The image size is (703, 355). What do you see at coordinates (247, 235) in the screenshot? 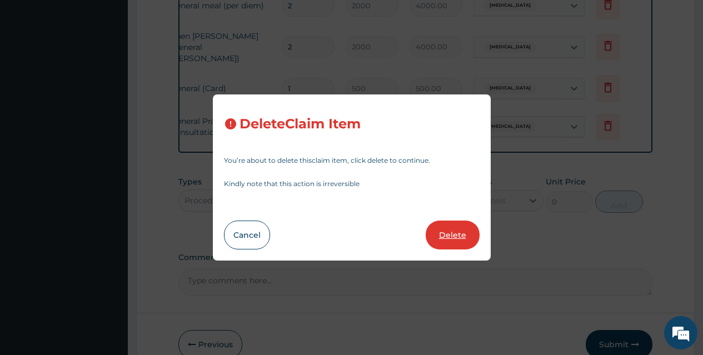
I see `button: Cancel` at bounding box center [247, 235].